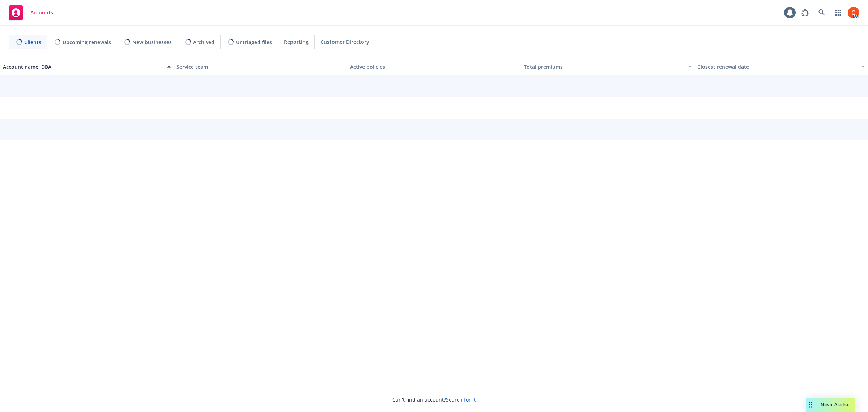 The height and width of the screenshot is (412, 868). Describe the element at coordinates (835, 404) in the screenshot. I see `span: Nova Assist` at that location.